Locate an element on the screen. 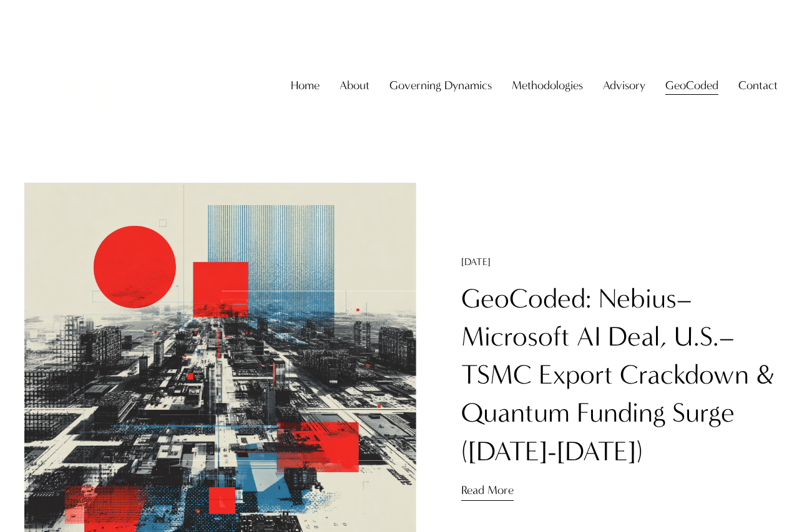 The height and width of the screenshot is (532, 802). a: Read More is located at coordinates (487, 491).